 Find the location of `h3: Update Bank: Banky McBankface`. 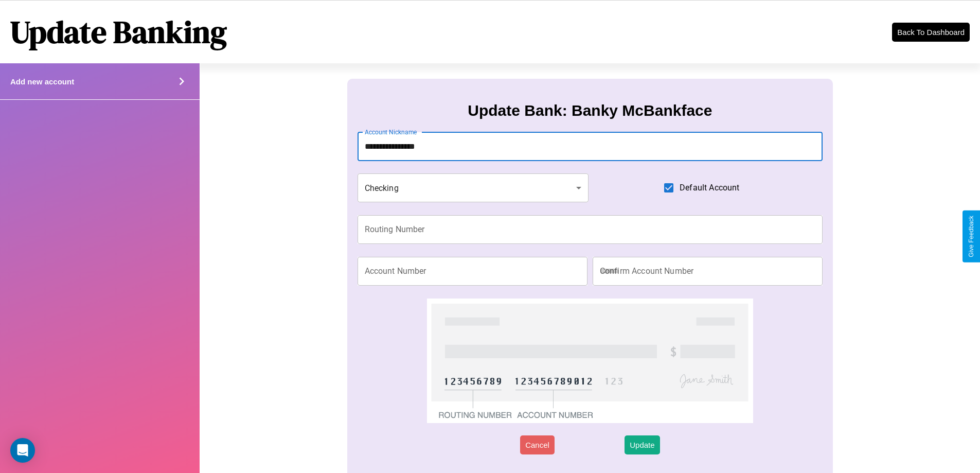

h3: Update Bank: Banky McBankface is located at coordinates (590, 111).